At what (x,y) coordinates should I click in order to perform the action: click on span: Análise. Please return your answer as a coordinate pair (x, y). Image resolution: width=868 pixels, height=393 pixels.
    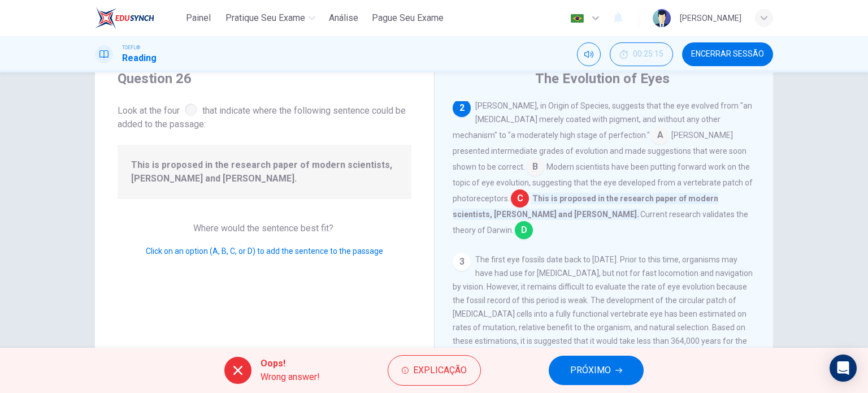
    Looking at the image, I should click on (344, 18).